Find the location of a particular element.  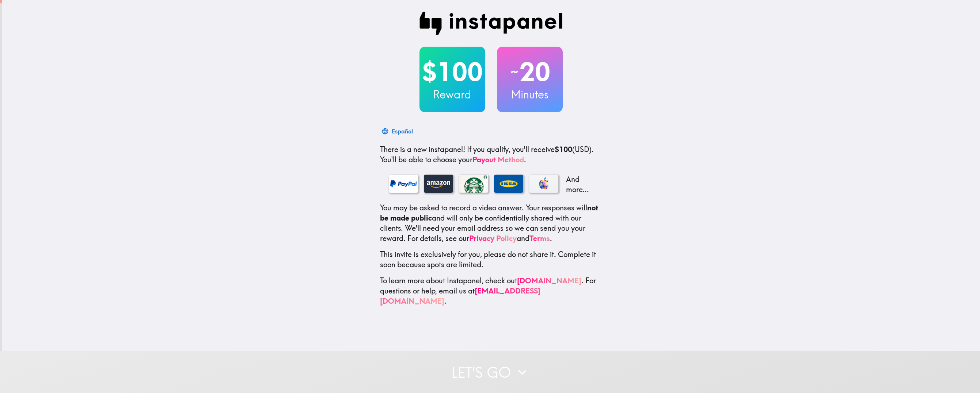

p: You may be asked to record a video answer. Your responses will and will only be confidentially sh... is located at coordinates (491, 224).